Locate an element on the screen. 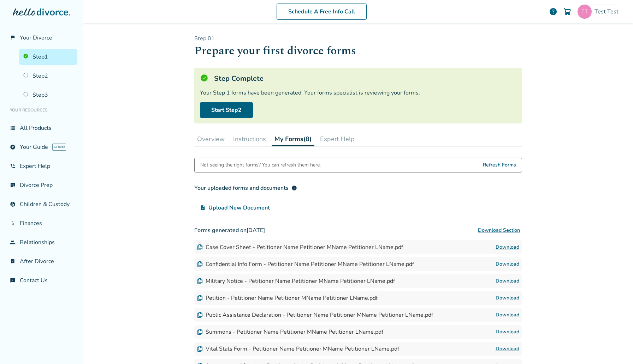  span: info is located at coordinates (294, 188).